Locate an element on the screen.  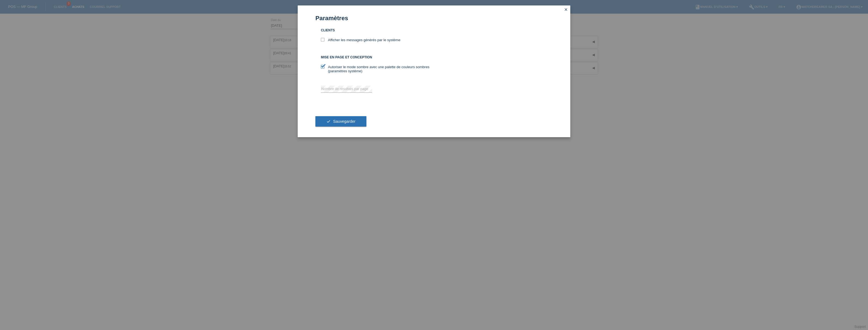
label: Autoriser le mode sombre avec une palette de couleurs sombres (paramètres système) is located at coordinates (377, 69).